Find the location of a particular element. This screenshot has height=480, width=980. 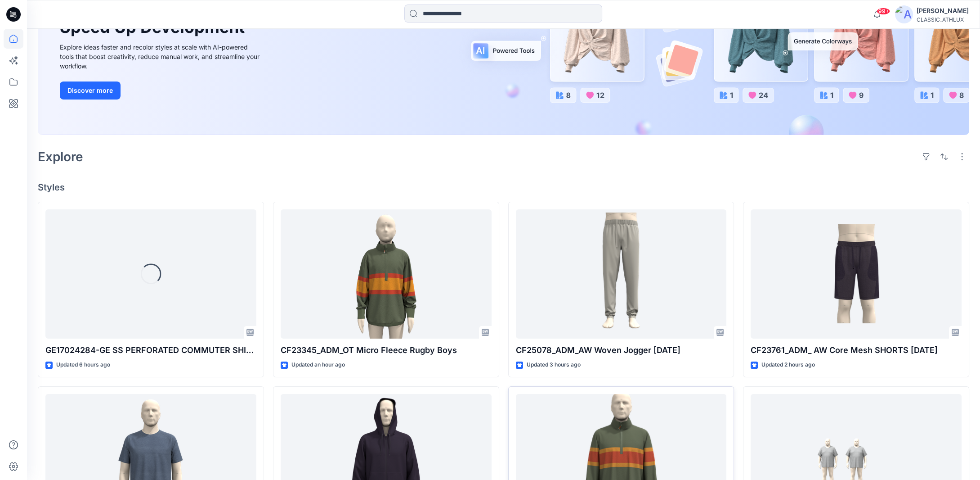

a: CF25078_ADM_AW Woven Jogger 23SEP25 is located at coordinates (622, 274).